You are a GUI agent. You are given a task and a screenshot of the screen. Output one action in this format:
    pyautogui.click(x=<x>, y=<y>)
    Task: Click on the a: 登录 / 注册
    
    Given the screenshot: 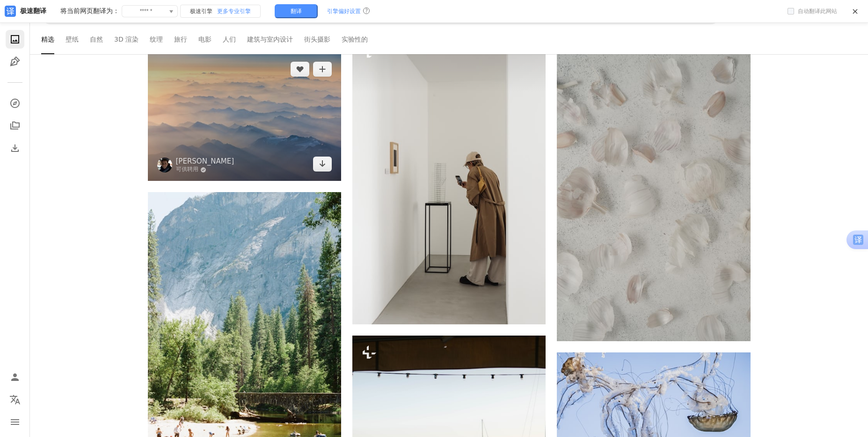 What is the action you would take?
    pyautogui.click(x=15, y=378)
    